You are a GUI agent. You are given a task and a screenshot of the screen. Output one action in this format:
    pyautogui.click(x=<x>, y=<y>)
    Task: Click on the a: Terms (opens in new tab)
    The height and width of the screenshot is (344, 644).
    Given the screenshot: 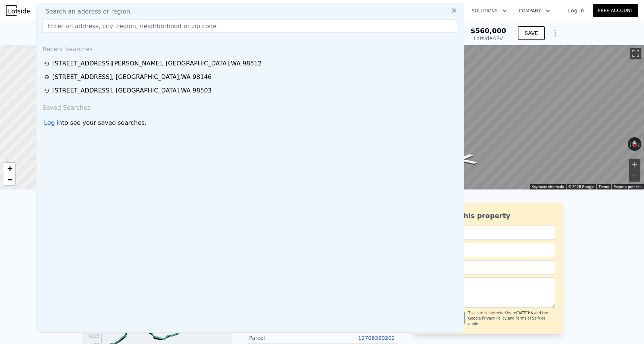 What is the action you would take?
    pyautogui.click(x=604, y=186)
    